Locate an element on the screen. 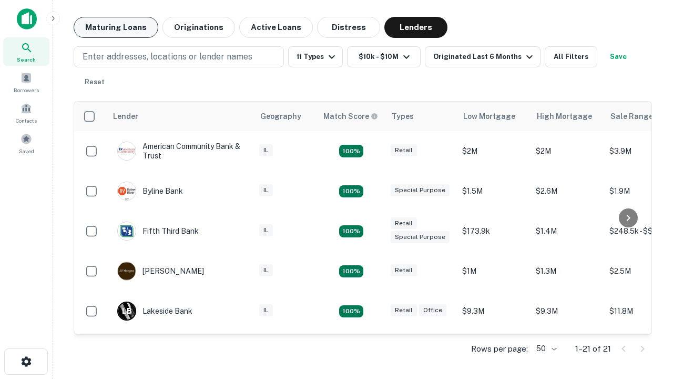  button: Save your search to get updates of matches that match your search criteria. is located at coordinates (618, 57).